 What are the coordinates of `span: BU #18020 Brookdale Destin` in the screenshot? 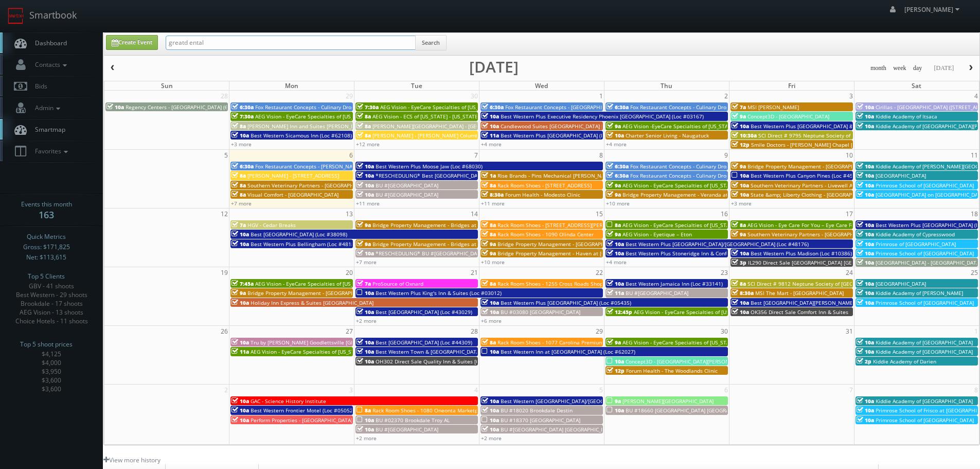 It's located at (537, 410).